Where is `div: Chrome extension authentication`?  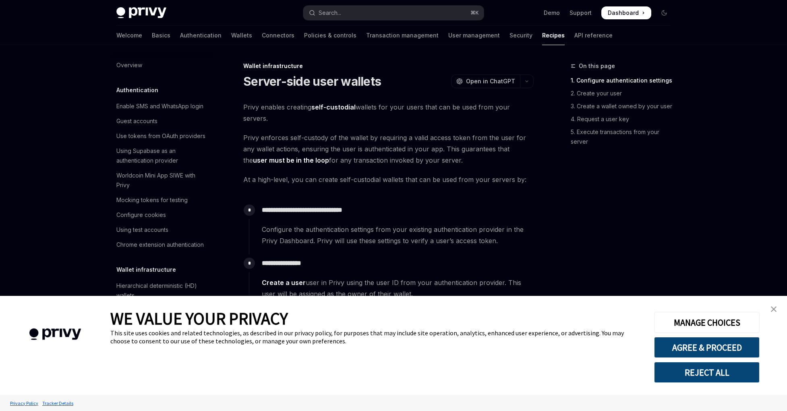 div: Chrome extension authentication is located at coordinates (160, 245).